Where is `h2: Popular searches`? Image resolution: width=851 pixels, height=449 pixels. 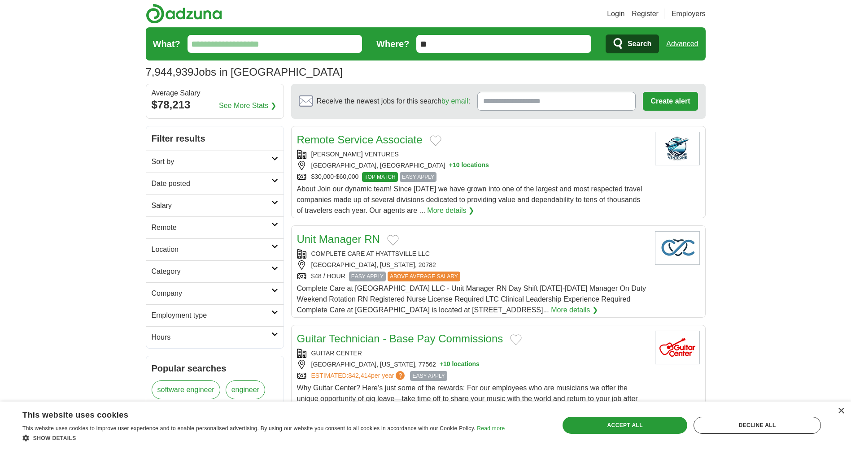
h2: Popular searches is located at coordinates (215, 369).